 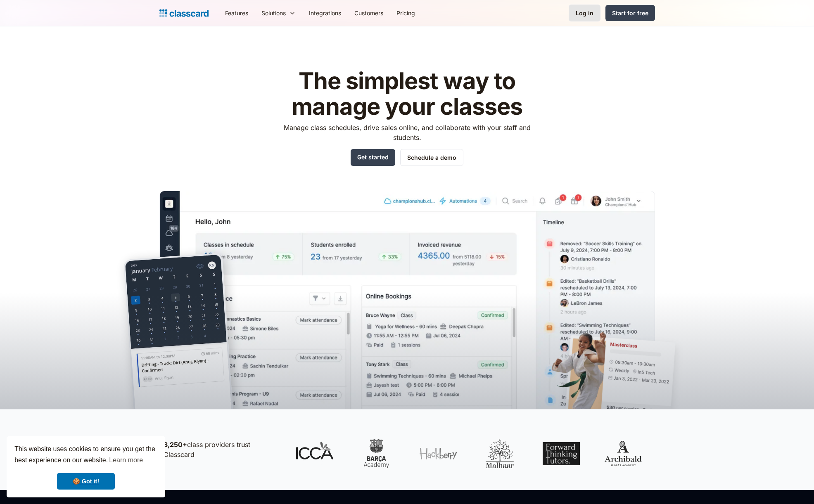 I want to click on a: Logo, so click(x=184, y=13).